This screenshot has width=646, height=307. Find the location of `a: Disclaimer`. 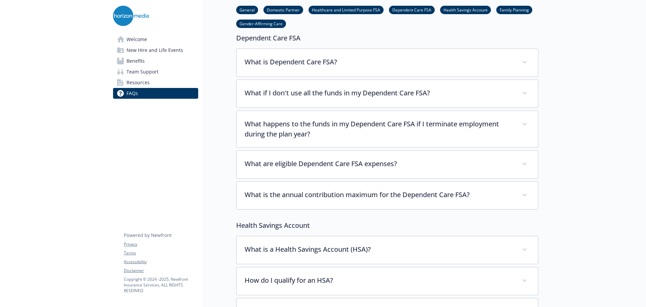

a: Disclaimer is located at coordinates (161, 270).